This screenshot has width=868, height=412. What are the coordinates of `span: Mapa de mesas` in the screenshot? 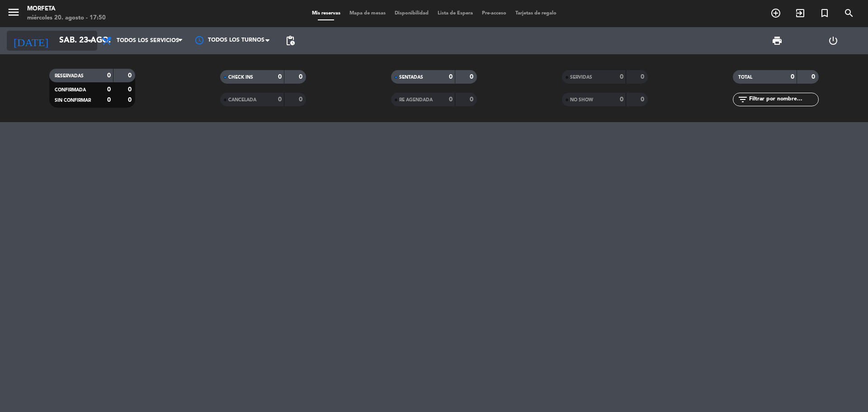 It's located at (368, 13).